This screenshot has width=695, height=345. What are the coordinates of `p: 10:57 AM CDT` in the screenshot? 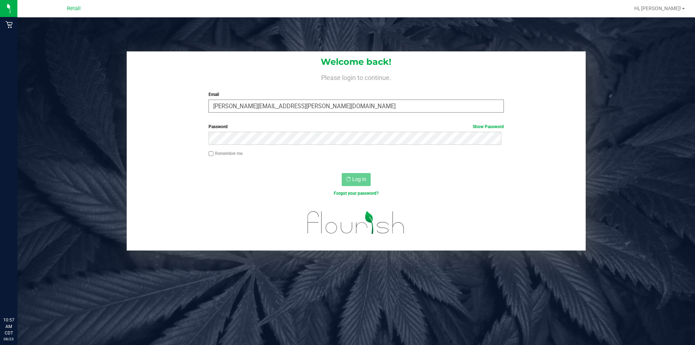 It's located at (9, 327).